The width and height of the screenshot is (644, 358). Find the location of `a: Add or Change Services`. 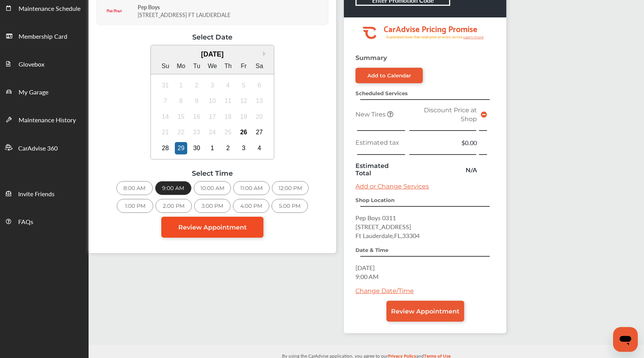

a: Add or Change Services is located at coordinates (393, 186).